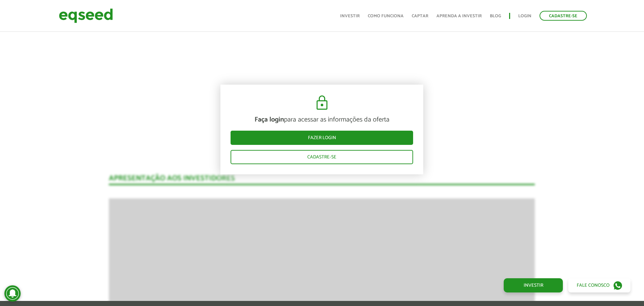 This screenshot has width=644, height=306. I want to click on p: para acessar as informações da oferta, so click(322, 120).